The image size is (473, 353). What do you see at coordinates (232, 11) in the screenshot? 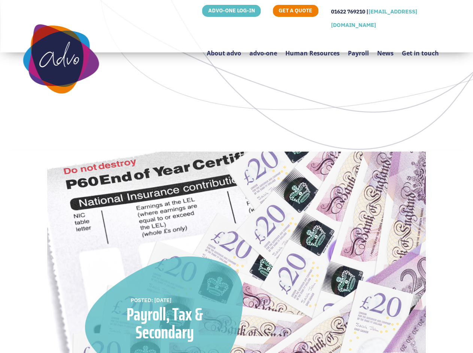
I see `a: ADVO-ONE LOG-IN` at bounding box center [232, 11].